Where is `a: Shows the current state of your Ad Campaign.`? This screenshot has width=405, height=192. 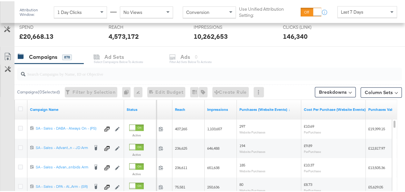 a: Shows the current state of your Ad Campaign. is located at coordinates (140, 108).